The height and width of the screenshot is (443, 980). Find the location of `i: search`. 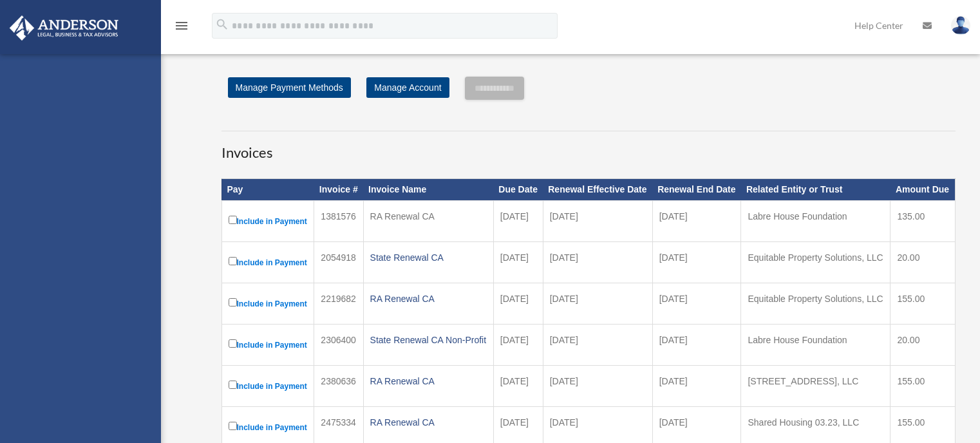

i: search is located at coordinates (222, 25).